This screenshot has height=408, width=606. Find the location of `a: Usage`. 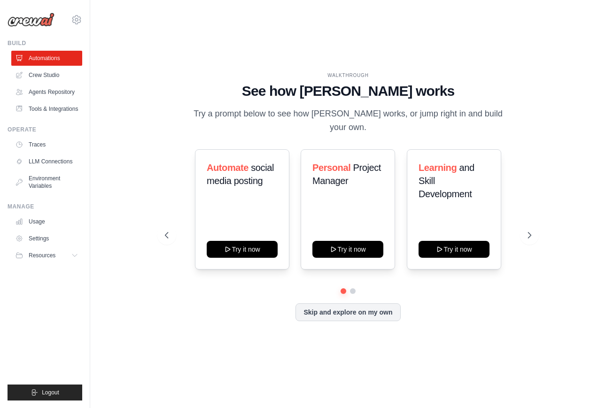

a: Usage is located at coordinates (47, 222).